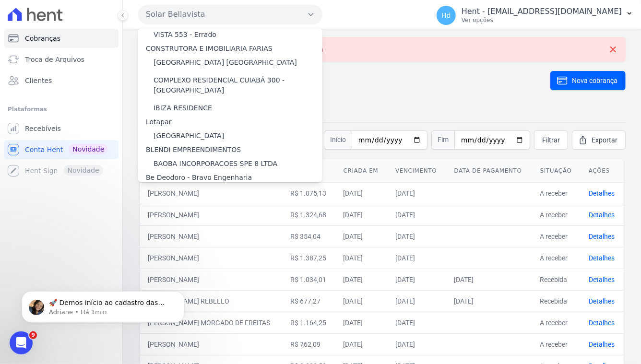  What do you see at coordinates (61, 128) in the screenshot?
I see `a: Recebíveis` at bounding box center [61, 128].